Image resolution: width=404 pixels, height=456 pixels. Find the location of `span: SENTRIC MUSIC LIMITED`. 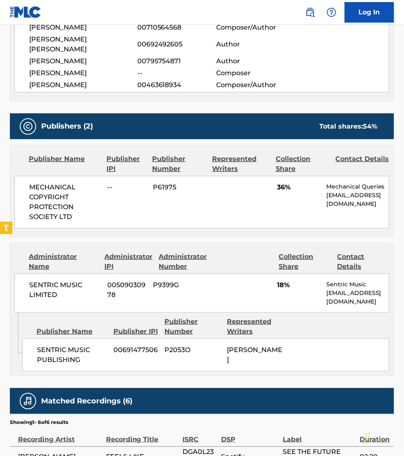

span: SENTRIC MUSIC LIMITED is located at coordinates (65, 290).